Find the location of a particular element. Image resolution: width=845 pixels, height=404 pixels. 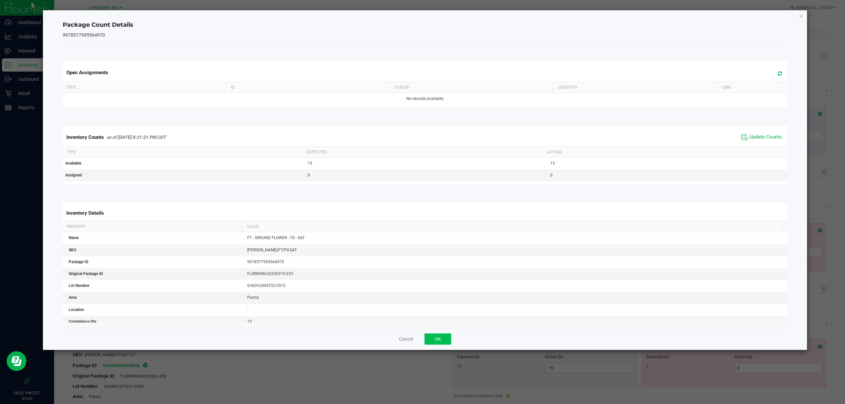

span: Assigned is located at coordinates (74, 175).